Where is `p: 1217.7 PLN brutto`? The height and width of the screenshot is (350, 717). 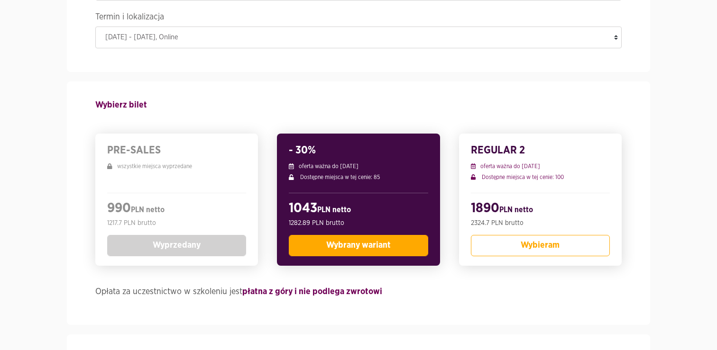
p: 1217.7 PLN brutto is located at coordinates (176, 223).